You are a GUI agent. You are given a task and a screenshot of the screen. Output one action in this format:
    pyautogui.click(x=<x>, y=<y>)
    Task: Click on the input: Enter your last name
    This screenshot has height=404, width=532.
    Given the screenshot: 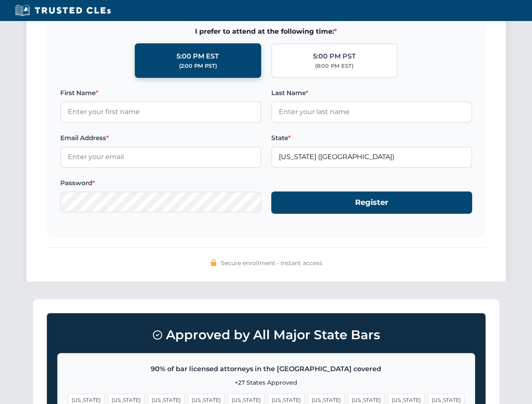 What is the action you would take?
    pyautogui.click(x=372, y=112)
    